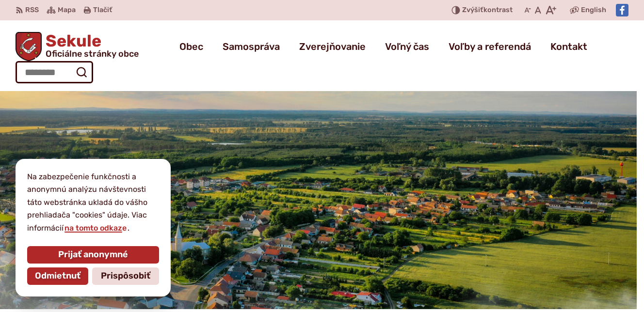 This screenshot has width=644, height=312. I want to click on a: Logo Sekule, prejsť na domovskú stránku., so click(77, 46).